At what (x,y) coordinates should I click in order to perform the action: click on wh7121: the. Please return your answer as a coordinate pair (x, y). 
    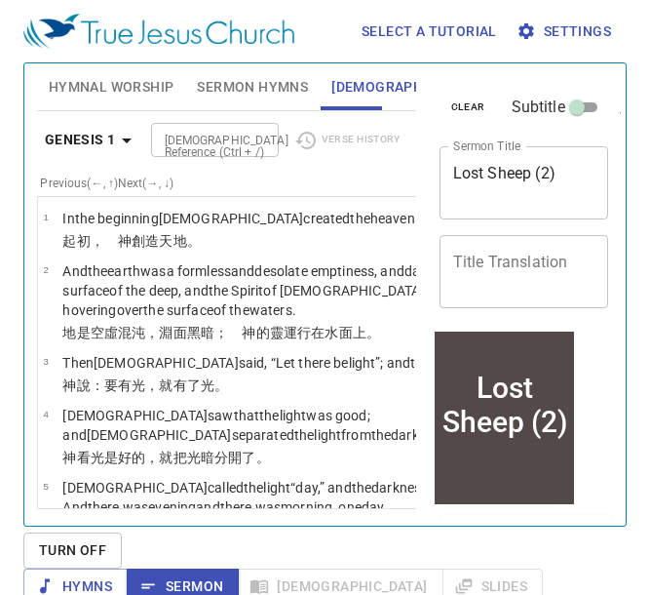
    Looking at the image, I should click on (295, 497).